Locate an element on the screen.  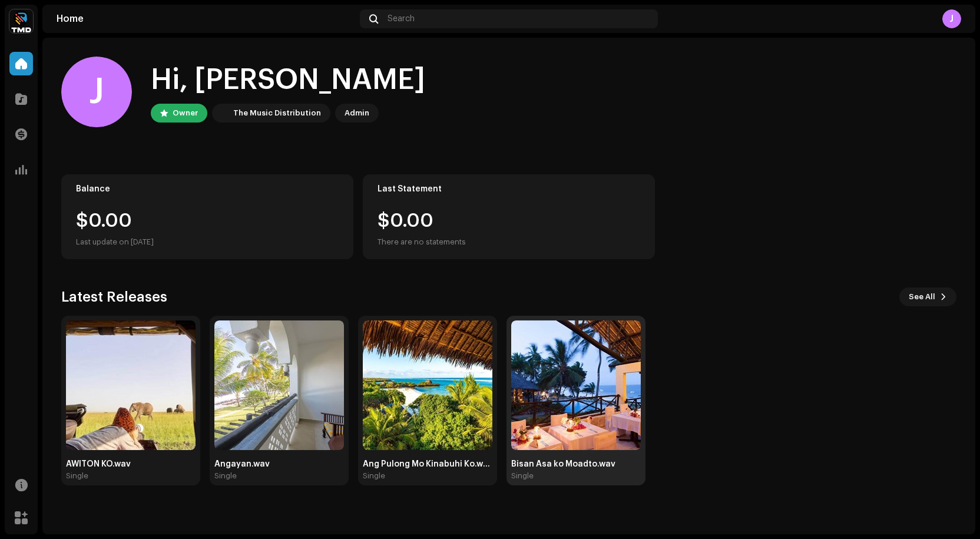
div: The Music Distribution is located at coordinates (277, 113).